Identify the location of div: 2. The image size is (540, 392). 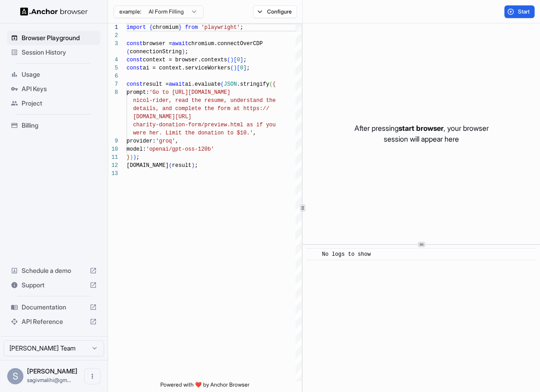
(113, 35).